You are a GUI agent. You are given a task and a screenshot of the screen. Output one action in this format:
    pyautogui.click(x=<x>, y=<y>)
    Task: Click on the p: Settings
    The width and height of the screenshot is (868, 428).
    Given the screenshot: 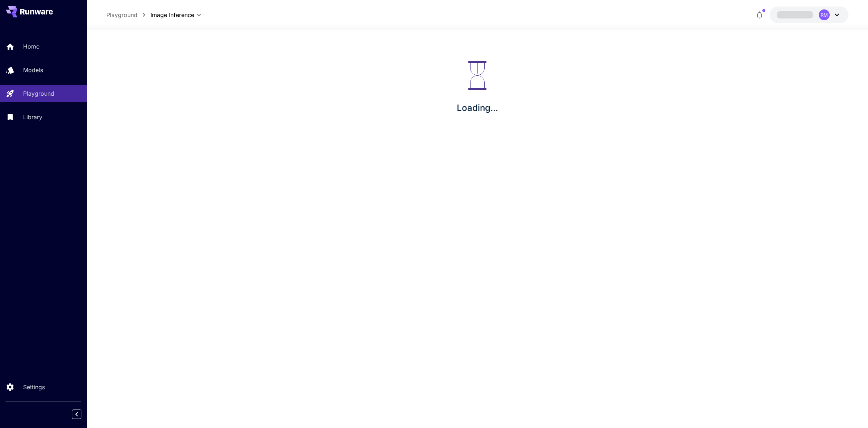 What is the action you would take?
    pyautogui.click(x=34, y=387)
    